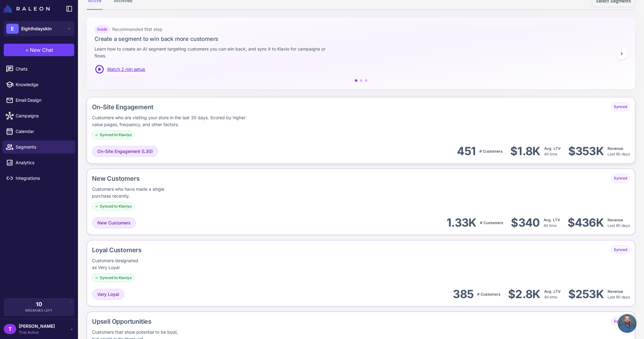  Describe the element at coordinates (108, 295) in the screenshot. I see `span: Very Loyal` at that location.